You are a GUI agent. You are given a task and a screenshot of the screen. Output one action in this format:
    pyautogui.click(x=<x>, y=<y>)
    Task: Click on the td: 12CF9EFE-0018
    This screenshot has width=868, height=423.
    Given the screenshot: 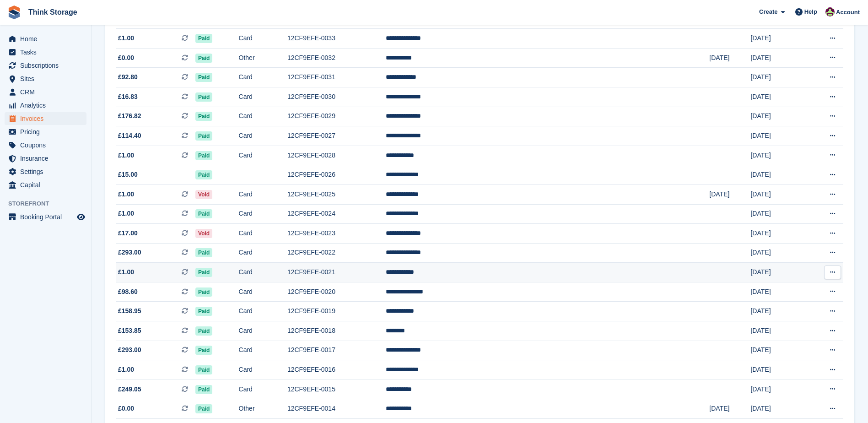 What is the action you would take?
    pyautogui.click(x=336, y=331)
    